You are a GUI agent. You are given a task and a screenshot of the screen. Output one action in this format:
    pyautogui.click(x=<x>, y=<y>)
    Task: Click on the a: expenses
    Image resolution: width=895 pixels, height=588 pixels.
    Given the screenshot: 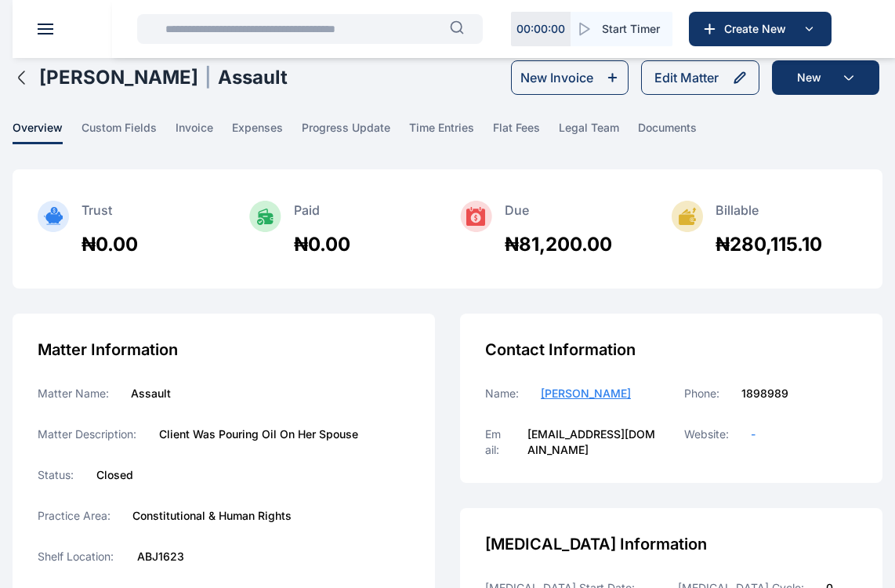 What is the action you would take?
    pyautogui.click(x=266, y=131)
    